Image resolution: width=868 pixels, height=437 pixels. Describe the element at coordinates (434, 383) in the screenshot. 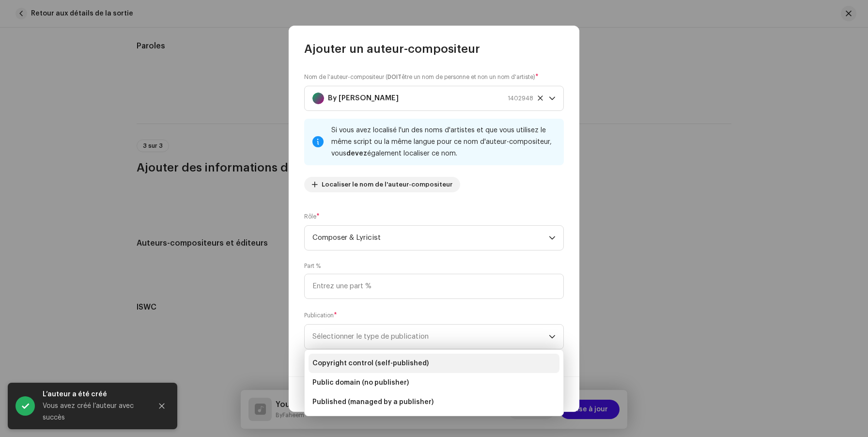

I see `ul: Option List` at that location.